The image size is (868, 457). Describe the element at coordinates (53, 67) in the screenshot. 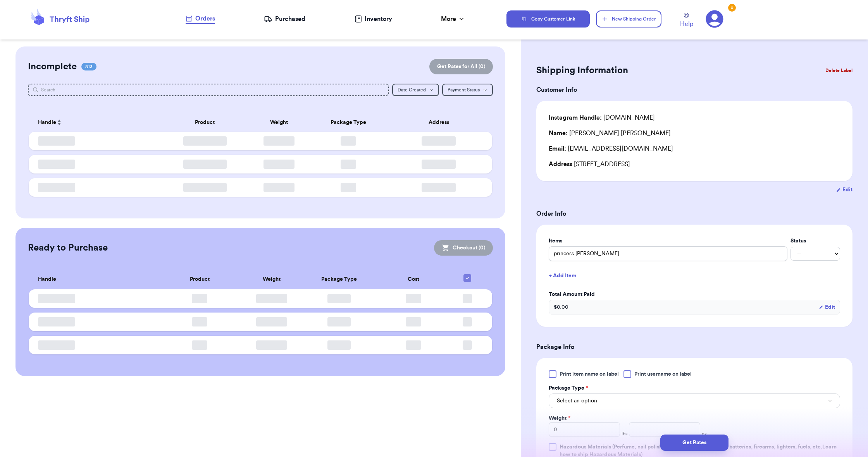

I see `h2: Incomplete` at that location.